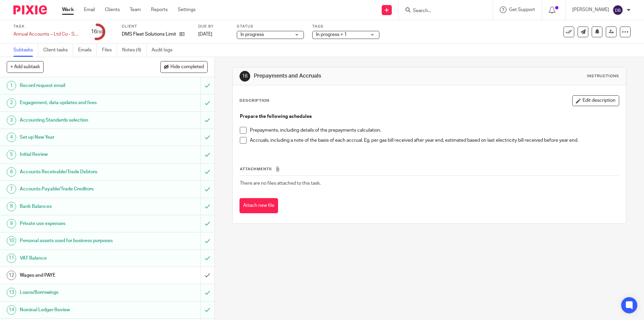 The width and height of the screenshot is (644, 320). Describe the element at coordinates (78, 120) in the screenshot. I see `h1: Accounting Standards selection` at that location.